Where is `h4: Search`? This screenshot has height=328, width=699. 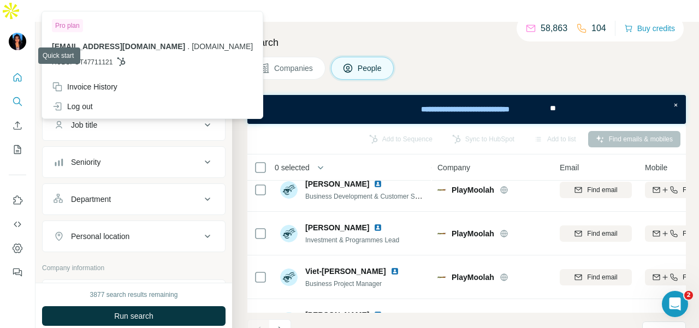 h4: Search is located at coordinates (466, 43).